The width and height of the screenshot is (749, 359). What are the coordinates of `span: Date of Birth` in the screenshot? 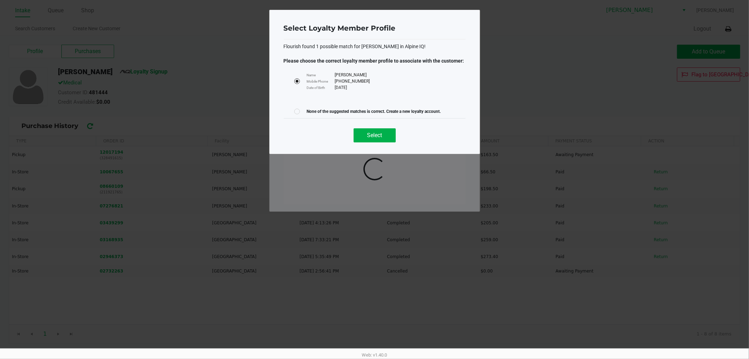 It's located at (321, 87).